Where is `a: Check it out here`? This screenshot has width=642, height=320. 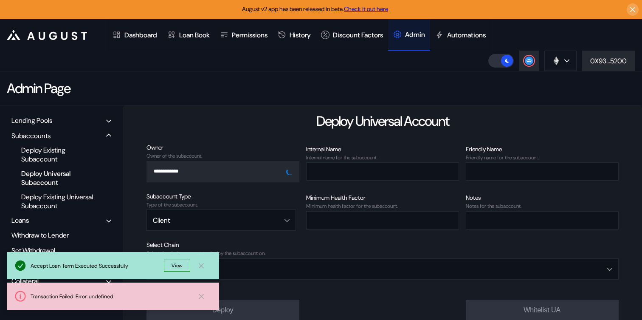
a: Check it out here is located at coordinates (366, 9).